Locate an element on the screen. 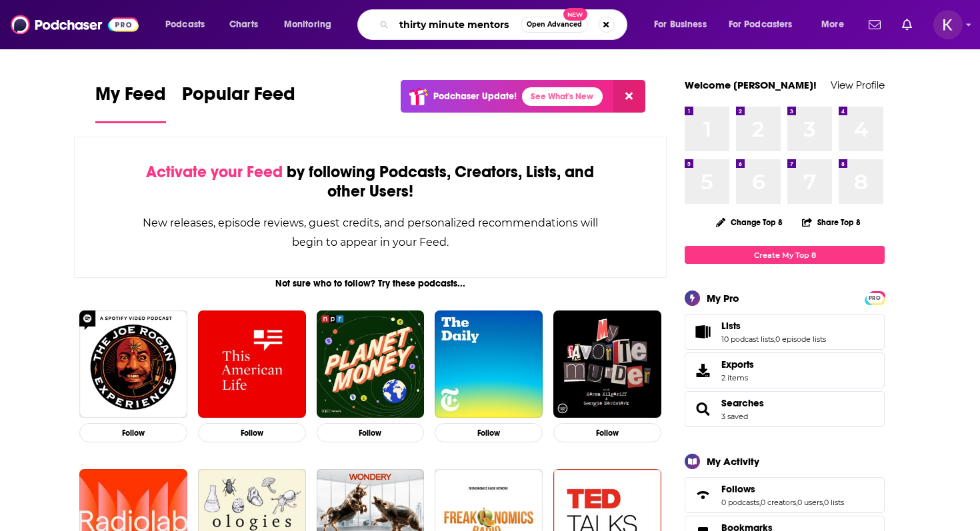 This screenshot has width=980, height=531. a: 3 saved is located at coordinates (734, 416).